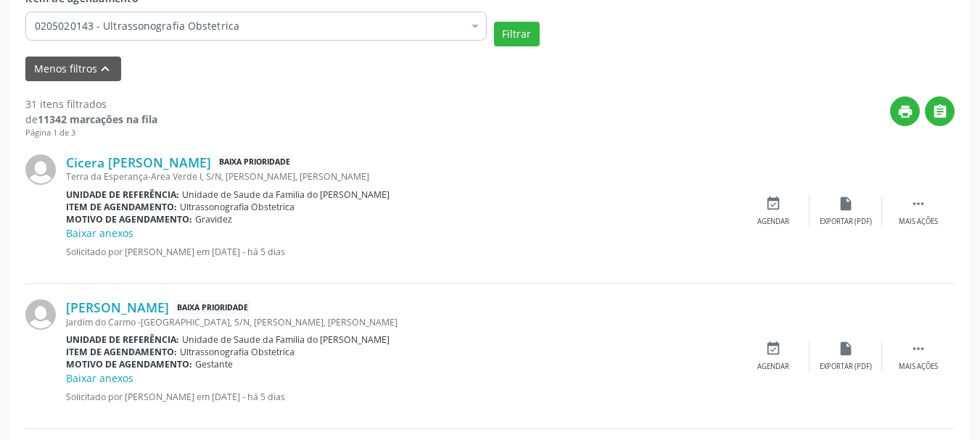 The image size is (980, 440). I want to click on i: keyboard_arrow_up, so click(105, 69).